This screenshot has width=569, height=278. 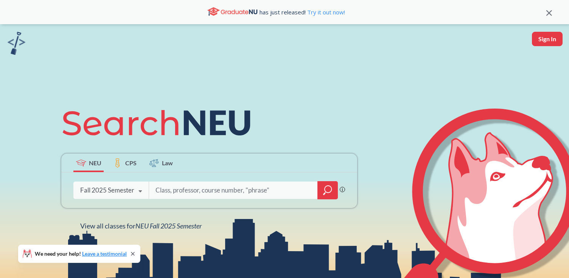 I want to click on img: sandbox logo, so click(x=16, y=43).